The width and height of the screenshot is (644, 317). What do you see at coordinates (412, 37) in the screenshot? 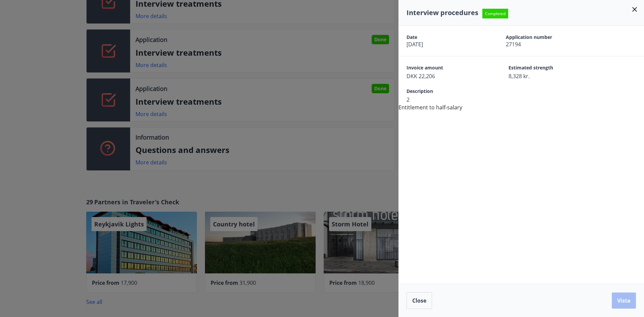
I see `font: Date` at bounding box center [412, 37].